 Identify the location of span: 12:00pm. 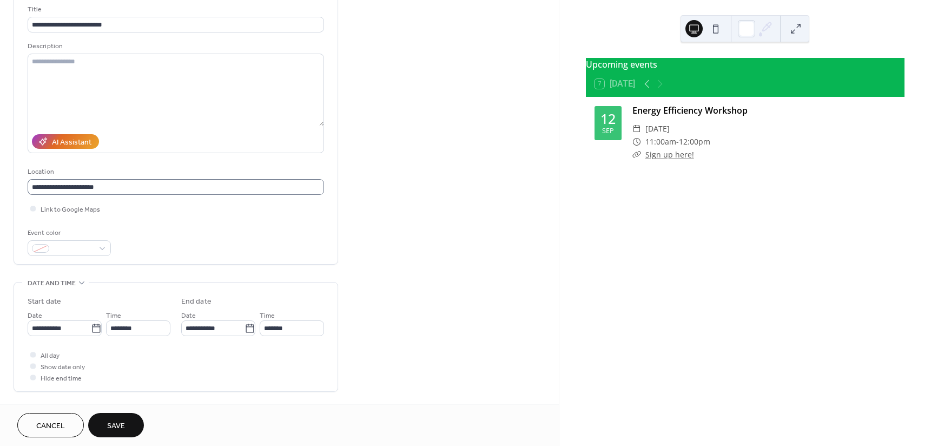
(695, 142).